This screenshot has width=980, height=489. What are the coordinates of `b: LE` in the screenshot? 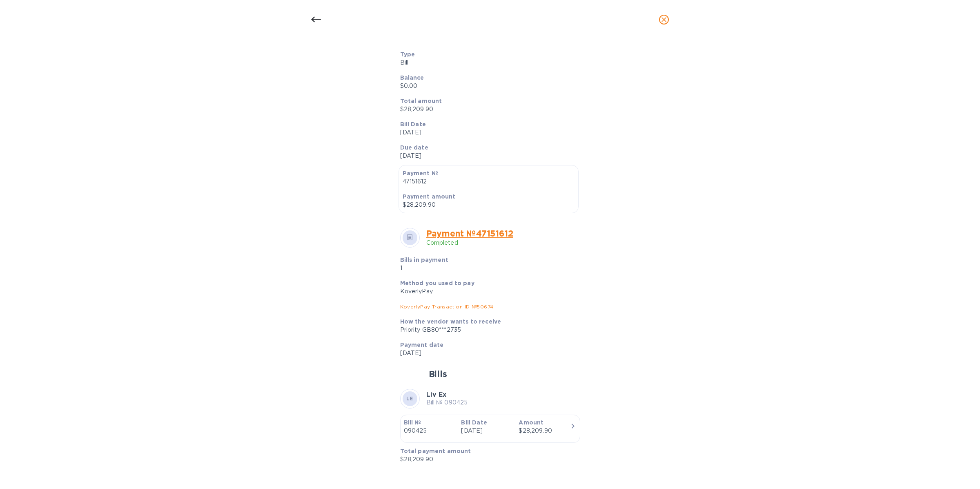 It's located at (409, 398).